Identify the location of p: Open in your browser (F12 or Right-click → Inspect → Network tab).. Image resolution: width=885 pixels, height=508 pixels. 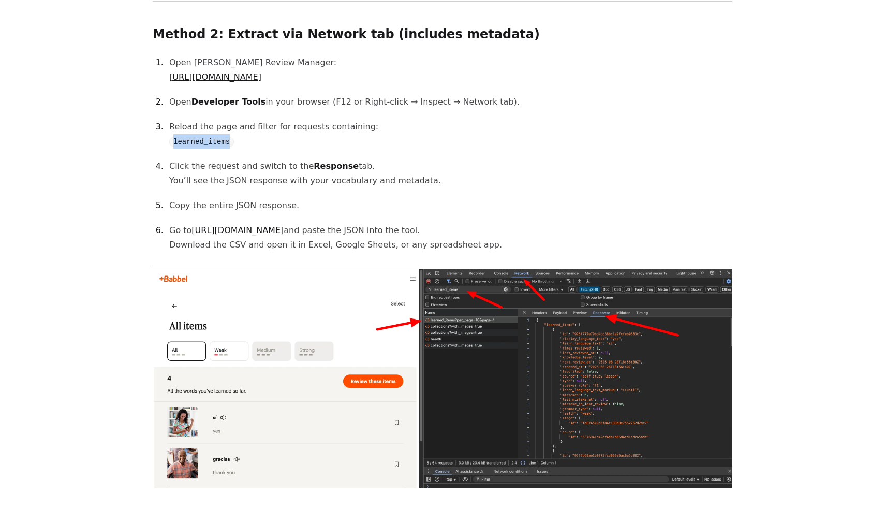
(451, 102).